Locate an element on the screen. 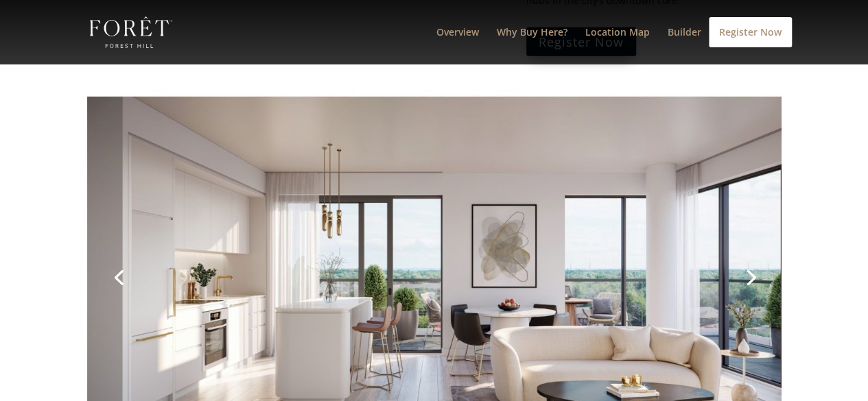  a: Overview is located at coordinates (457, 46).